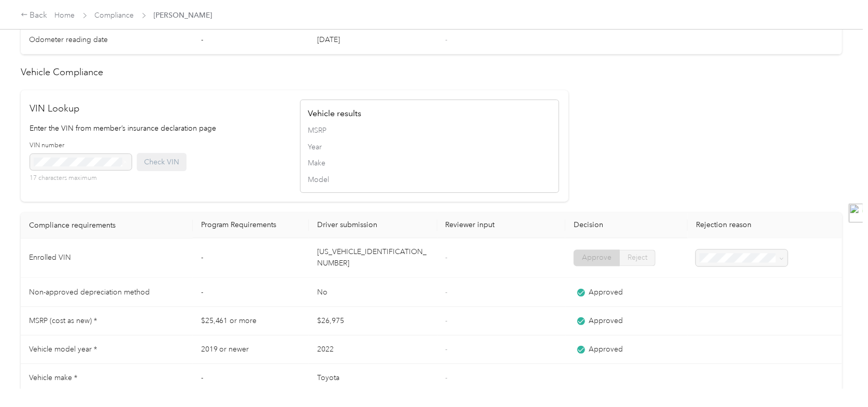  What do you see at coordinates (431, 72) in the screenshot?
I see `h2: Vehicle Compliance` at bounding box center [431, 72].